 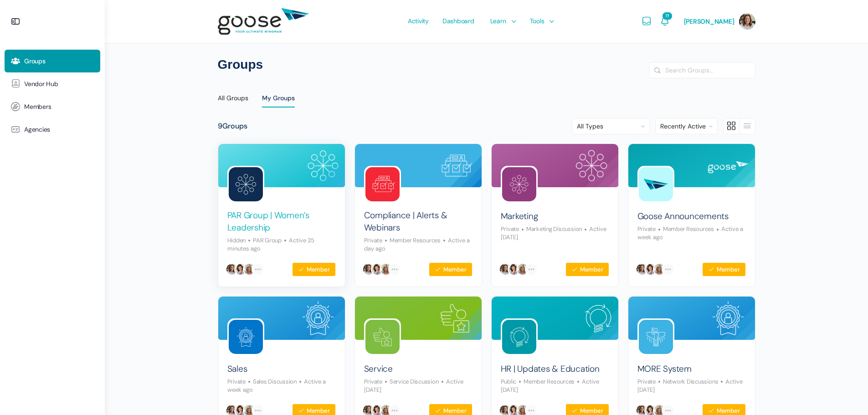 I want to click on a: Members, so click(x=53, y=107).